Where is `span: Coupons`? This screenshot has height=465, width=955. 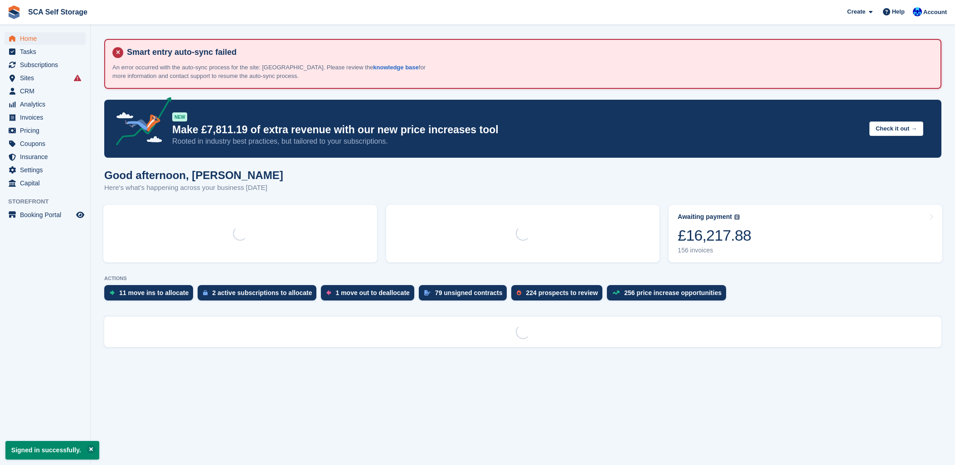 span: Coupons is located at coordinates (47, 144).